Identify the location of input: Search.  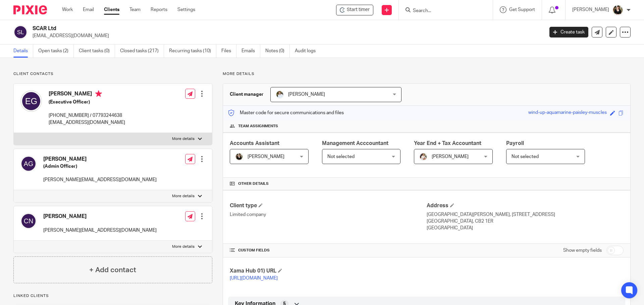
(443, 11).